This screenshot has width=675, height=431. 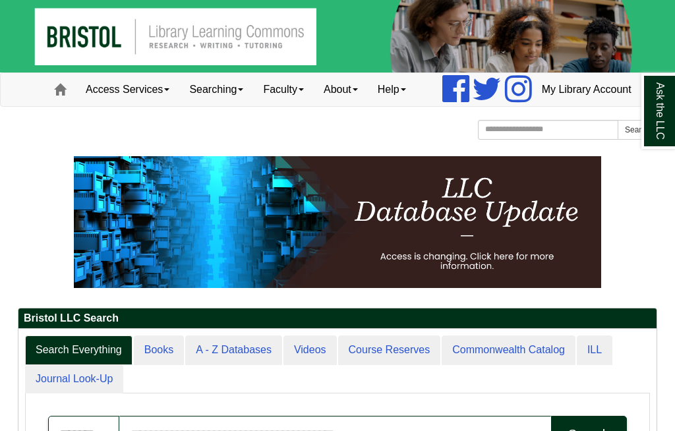 What do you see at coordinates (216, 90) in the screenshot?
I see `a: Searching` at bounding box center [216, 90].